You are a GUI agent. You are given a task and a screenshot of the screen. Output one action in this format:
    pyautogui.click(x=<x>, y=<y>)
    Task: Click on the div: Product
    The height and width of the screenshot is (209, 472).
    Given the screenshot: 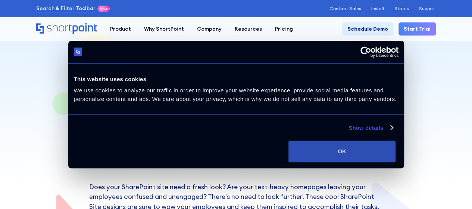 What is the action you would take?
    pyautogui.click(x=121, y=29)
    